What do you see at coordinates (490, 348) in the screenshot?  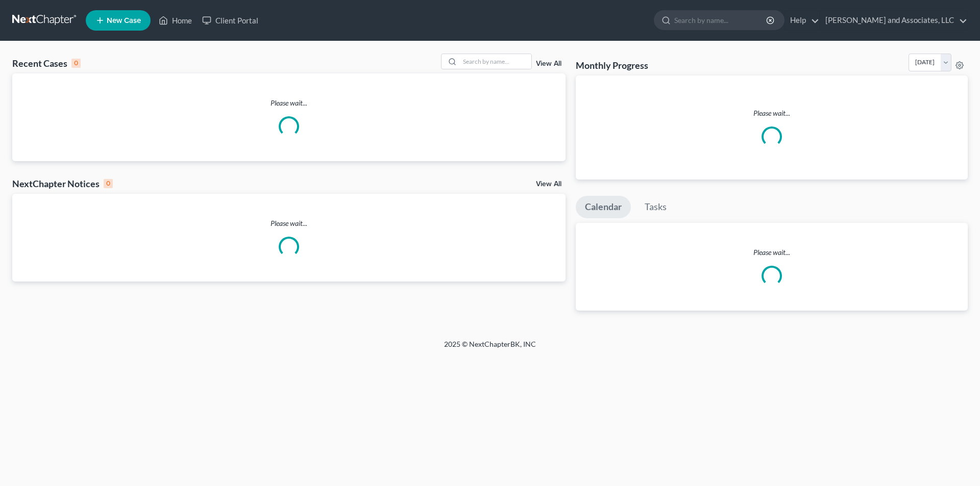 I see `div: 2025 © NextChapterBK, INC` at bounding box center [490, 348].